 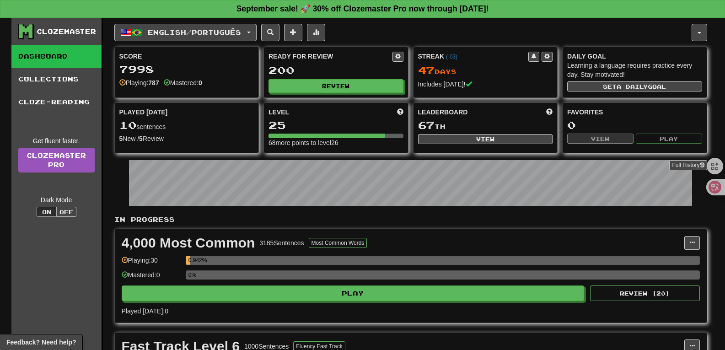 I want to click on div: Get fluent faster., so click(x=56, y=141).